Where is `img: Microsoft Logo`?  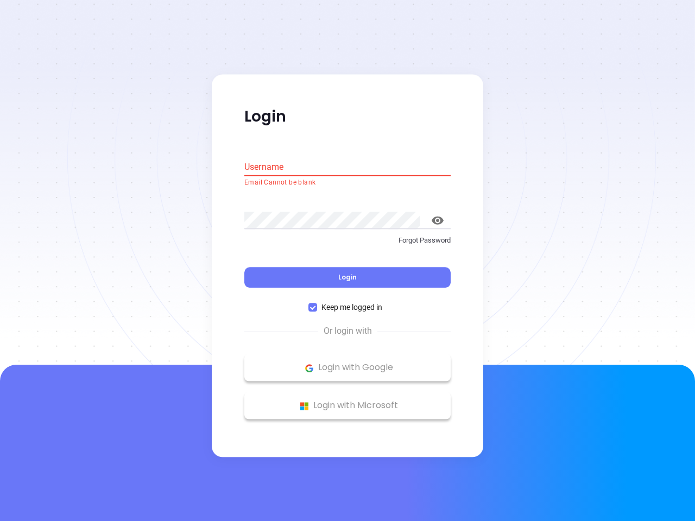 img: Microsoft Logo is located at coordinates (304, 406).